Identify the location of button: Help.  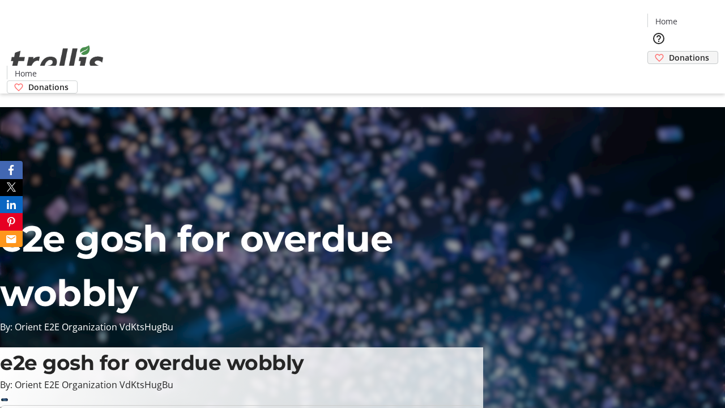
(659, 39).